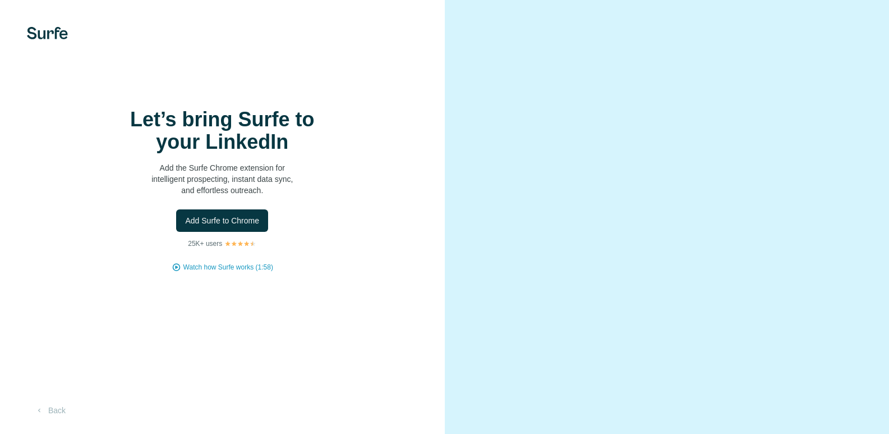  I want to click on button: Watch how Surfe works (1:58), so click(228, 267).